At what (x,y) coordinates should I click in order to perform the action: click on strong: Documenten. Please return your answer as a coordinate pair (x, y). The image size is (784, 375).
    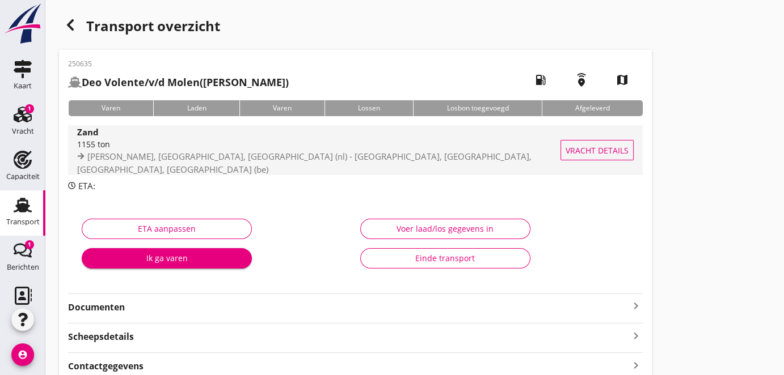
    Looking at the image, I should click on (348, 307).